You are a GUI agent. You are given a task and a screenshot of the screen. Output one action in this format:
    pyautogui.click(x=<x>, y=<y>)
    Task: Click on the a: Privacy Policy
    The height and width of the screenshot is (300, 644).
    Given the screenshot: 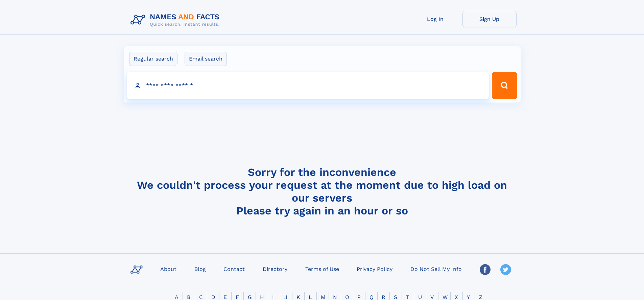 What is the action you would take?
    pyautogui.click(x=375, y=268)
    